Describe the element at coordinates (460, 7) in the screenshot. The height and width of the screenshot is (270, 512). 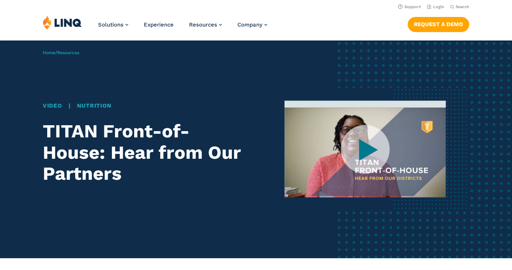
I see `button: Open Search Bar` at that location.